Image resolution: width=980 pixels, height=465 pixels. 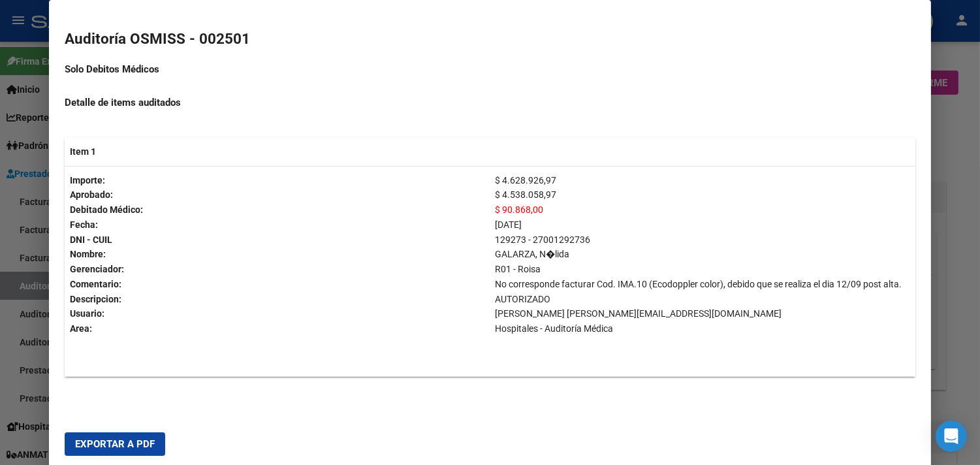 What do you see at coordinates (115, 444) in the screenshot?
I see `button: Exportar a PDF` at bounding box center [115, 444].